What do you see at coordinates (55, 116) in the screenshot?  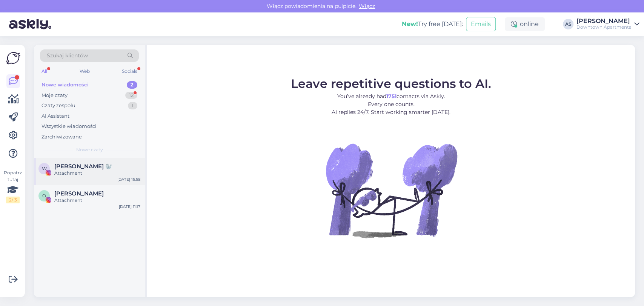 I see `div: AI Assistant` at bounding box center [55, 116].